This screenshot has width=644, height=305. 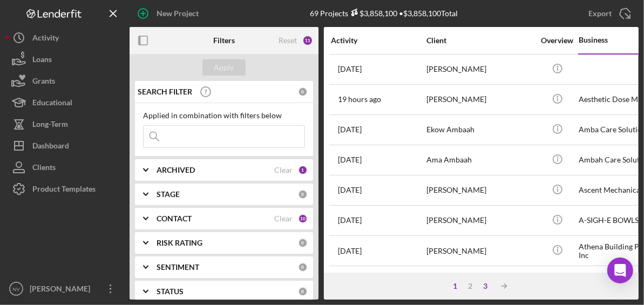 What do you see at coordinates (65, 146) in the screenshot?
I see `button: Dashboard` at bounding box center [65, 146].